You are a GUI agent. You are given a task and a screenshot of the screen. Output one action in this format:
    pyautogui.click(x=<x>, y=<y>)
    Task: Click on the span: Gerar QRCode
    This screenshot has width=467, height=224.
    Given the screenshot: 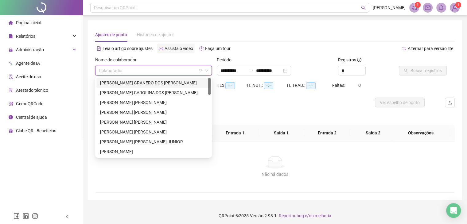 What is the action you would take?
    pyautogui.click(x=30, y=104)
    